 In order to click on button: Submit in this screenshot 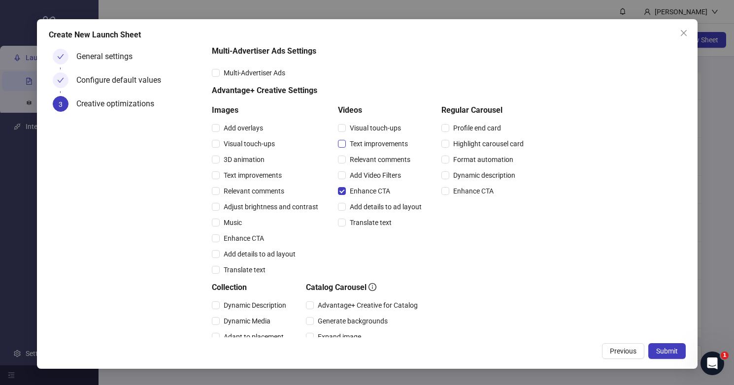, I will do `click(667, 351)`.